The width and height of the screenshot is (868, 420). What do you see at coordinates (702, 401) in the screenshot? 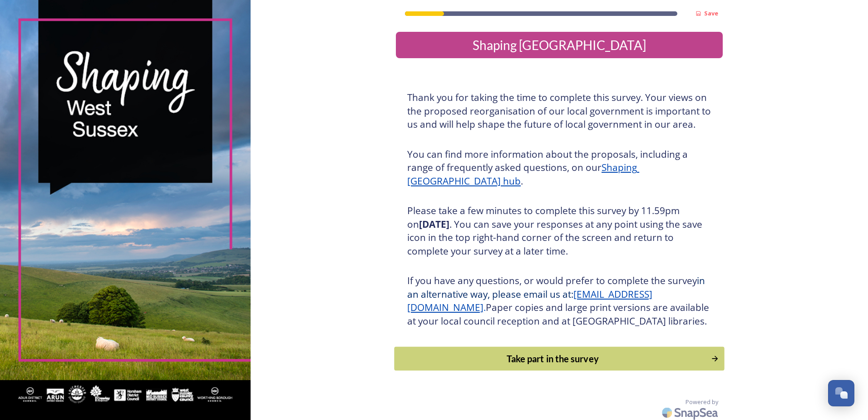
I see `span: Powered by` at bounding box center [702, 401].